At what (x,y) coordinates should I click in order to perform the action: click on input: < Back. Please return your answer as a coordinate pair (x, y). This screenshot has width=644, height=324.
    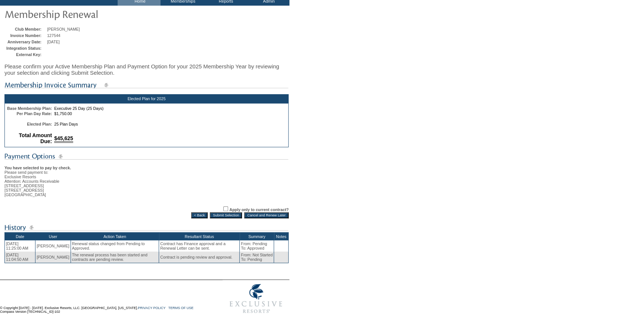
    Looking at the image, I should click on (200, 215).